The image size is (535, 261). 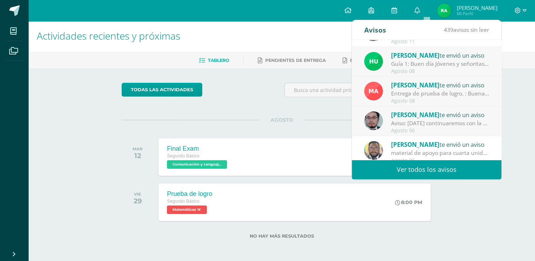 What do you see at coordinates (373, 121) in the screenshot?
I see `img: 5fac68162d5e1b6fbd390a6ac50e103d.png` at bounding box center [373, 121].